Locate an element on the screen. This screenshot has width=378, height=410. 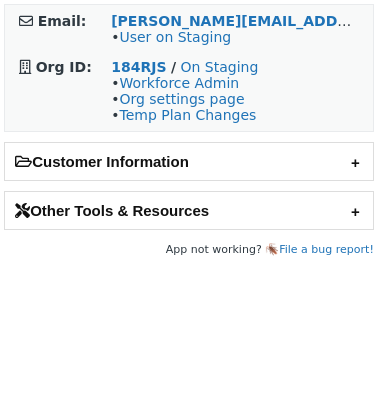
strong: Org ID: is located at coordinates (64, 67).